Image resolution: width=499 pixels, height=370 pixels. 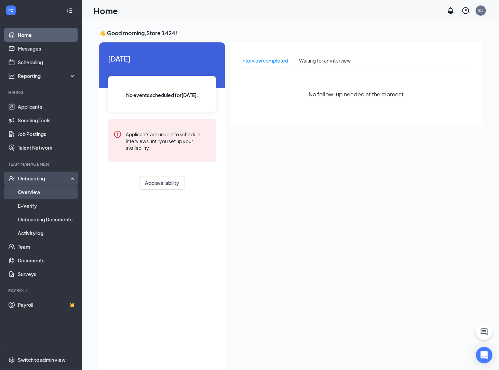 What do you see at coordinates (12, 76) in the screenshot?
I see `svg: Analysis` at bounding box center [12, 76].